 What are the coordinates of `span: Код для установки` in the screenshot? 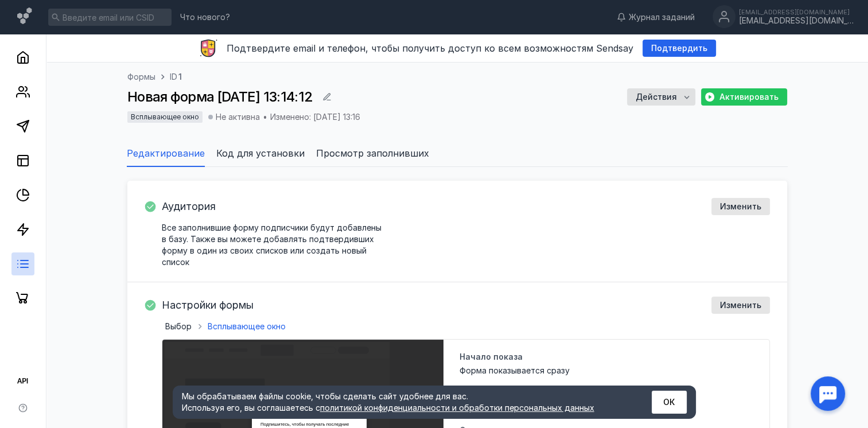 It's located at (261, 154).